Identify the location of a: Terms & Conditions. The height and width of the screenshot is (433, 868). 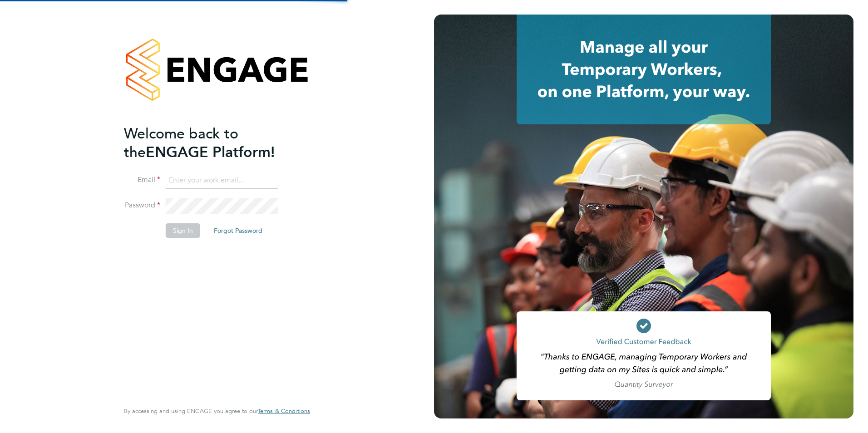
(284, 411).